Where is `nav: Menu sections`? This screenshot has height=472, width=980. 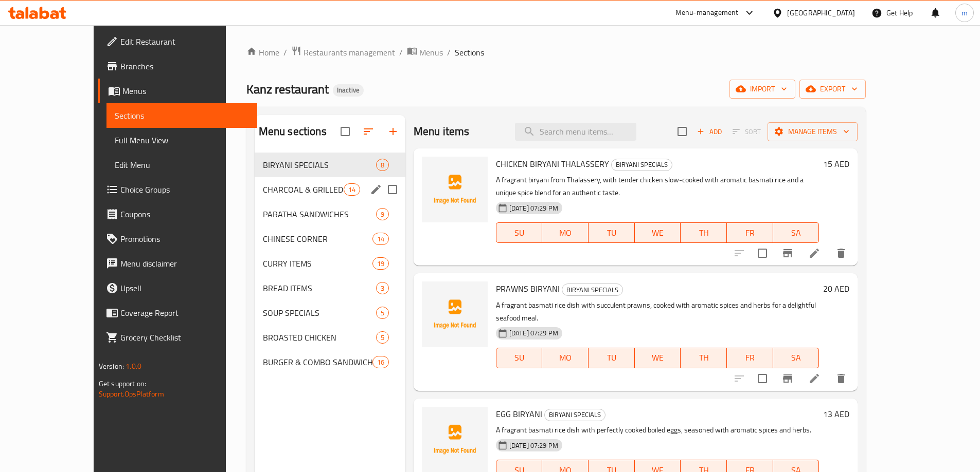 nav: Menu sections is located at coordinates (329, 263).